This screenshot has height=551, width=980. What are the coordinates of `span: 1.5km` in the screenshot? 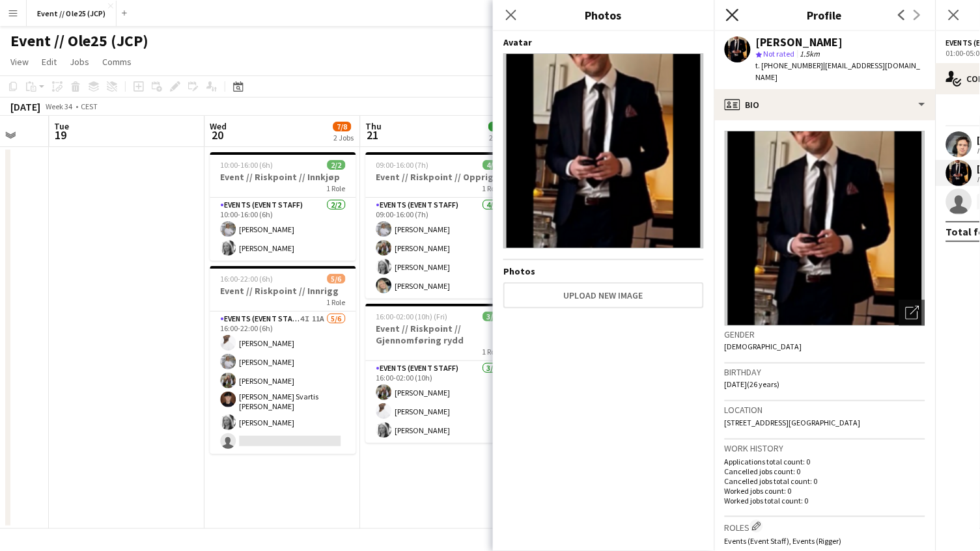 It's located at (810, 53).